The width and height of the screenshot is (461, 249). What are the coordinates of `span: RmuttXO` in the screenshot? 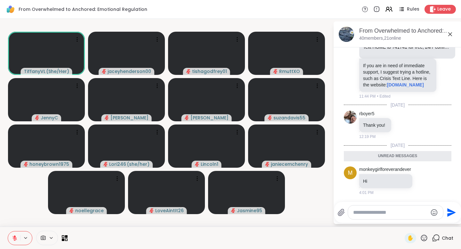 It's located at (289, 71).